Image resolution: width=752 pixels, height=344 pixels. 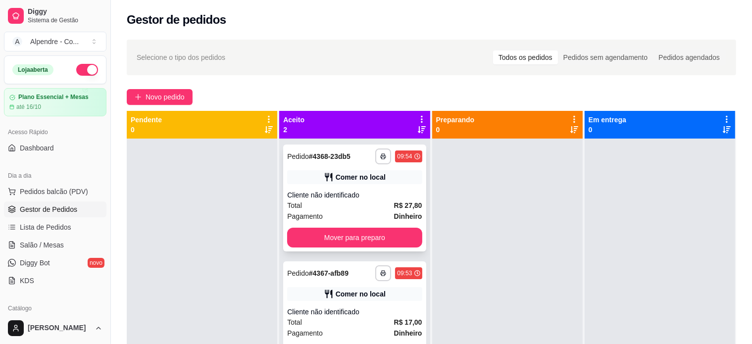 I want to click on div: Pedidos agendados, so click(x=689, y=57).